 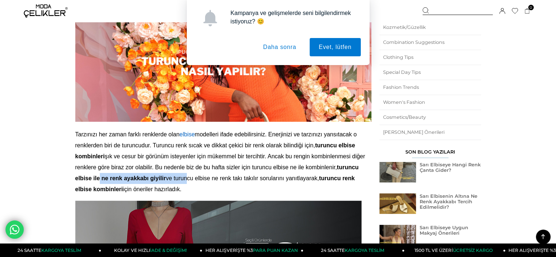 I want to click on a: Sarı Elbiseye Uygun Makyaj Önerileri, so click(x=444, y=230).